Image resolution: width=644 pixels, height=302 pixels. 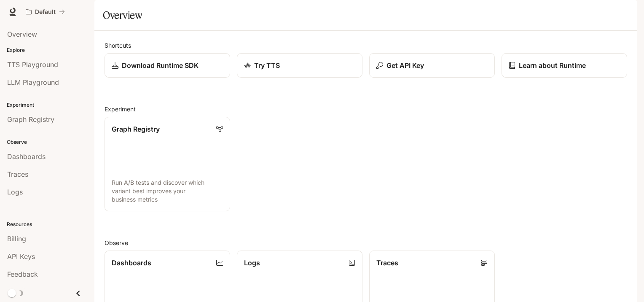 What do you see at coordinates (45, 11) in the screenshot?
I see `p: Default` at bounding box center [45, 11].